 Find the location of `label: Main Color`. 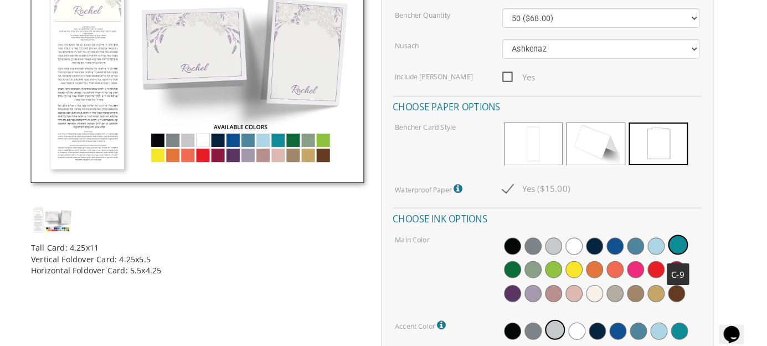

label: Main Color is located at coordinates (422, 233).